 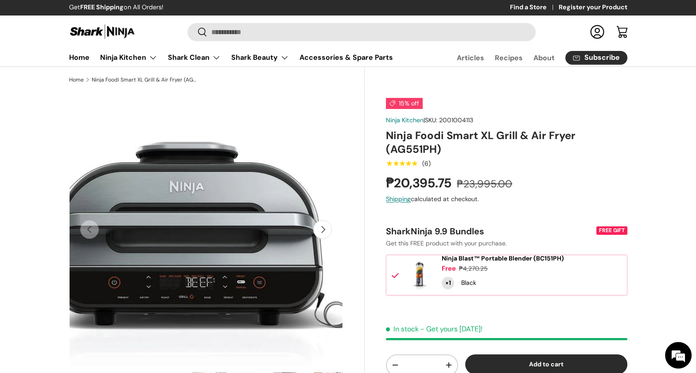 I want to click on a: Shark Ninja Philippines, so click(x=102, y=31).